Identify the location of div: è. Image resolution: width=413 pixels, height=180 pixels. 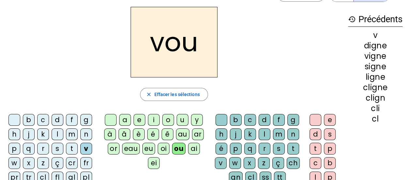
(139, 134).